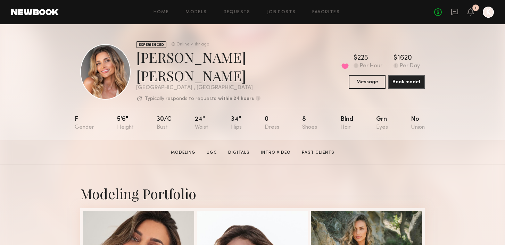 The width and height of the screenshot is (505, 245). What do you see at coordinates (183, 153) in the screenshot?
I see `a: Modeling` at bounding box center [183, 153].